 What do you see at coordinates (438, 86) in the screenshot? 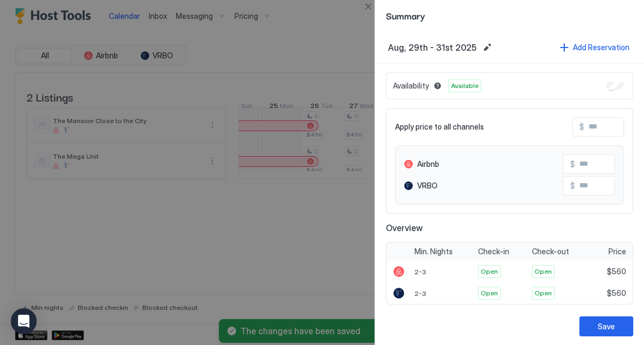
I see `button: Blocked dates override all pricing rules and remain unavailable until manually unblocked` at bounding box center [438, 86].